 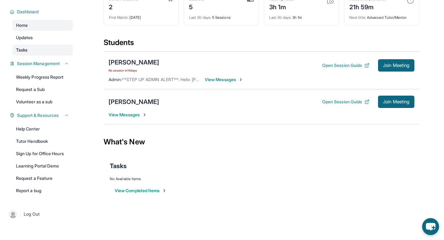 What do you see at coordinates (43, 178) in the screenshot?
I see `a: Request a Feature` at bounding box center [43, 178].